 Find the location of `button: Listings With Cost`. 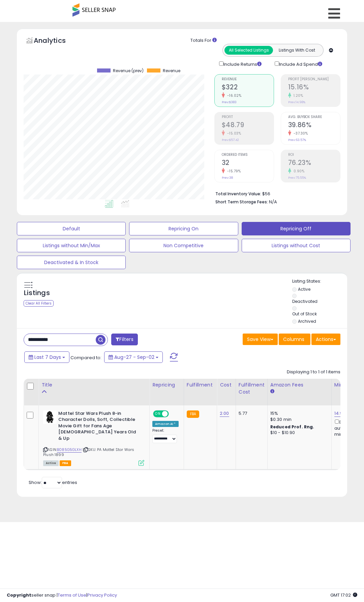

button: Listings With Cost is located at coordinates (297, 50).